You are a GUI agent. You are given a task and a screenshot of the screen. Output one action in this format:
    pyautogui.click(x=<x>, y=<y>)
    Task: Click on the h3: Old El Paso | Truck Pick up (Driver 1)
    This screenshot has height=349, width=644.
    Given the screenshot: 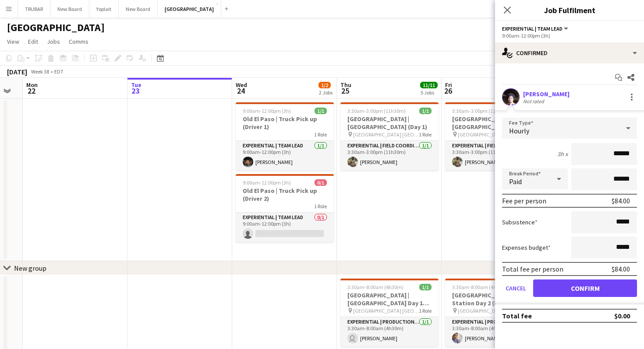 What is the action you would take?
    pyautogui.click(x=285, y=123)
    